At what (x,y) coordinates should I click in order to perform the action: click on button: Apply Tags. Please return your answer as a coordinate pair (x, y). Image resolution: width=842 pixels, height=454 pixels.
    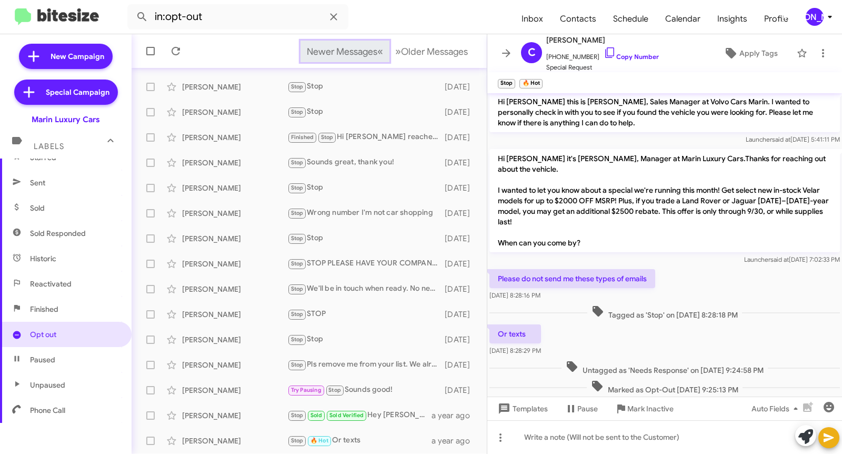
    Looking at the image, I should click on (750, 53).